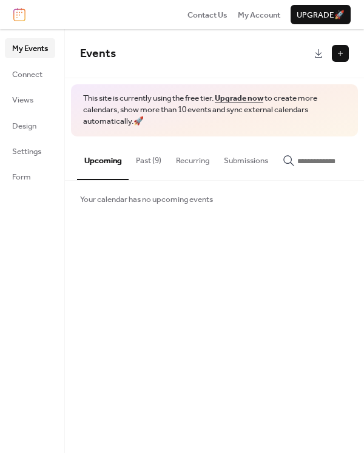 This screenshot has height=453, width=364. Describe the element at coordinates (98, 53) in the screenshot. I see `span: Events` at that location.